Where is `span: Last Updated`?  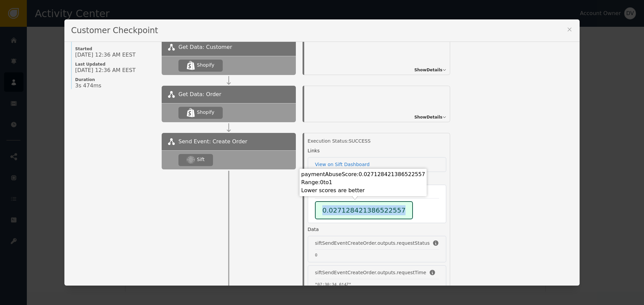 span: Last Updated is located at coordinates (115, 64).